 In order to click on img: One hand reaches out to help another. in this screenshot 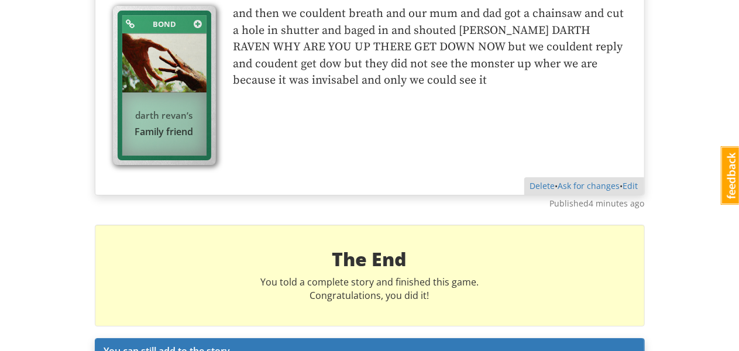, I will do `click(164, 63)`.